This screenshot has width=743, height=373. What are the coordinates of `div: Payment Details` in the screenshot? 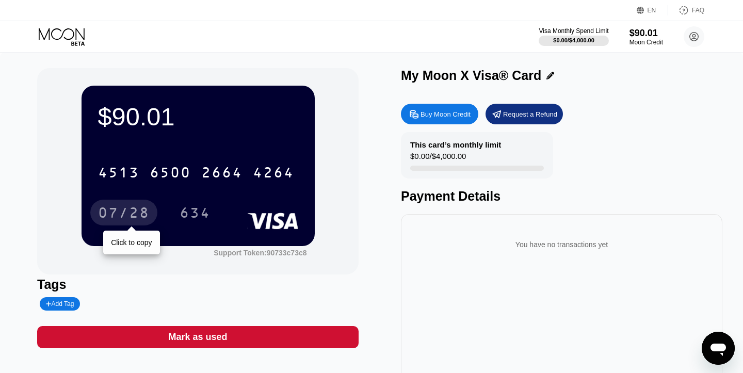 It's located at (561, 196).